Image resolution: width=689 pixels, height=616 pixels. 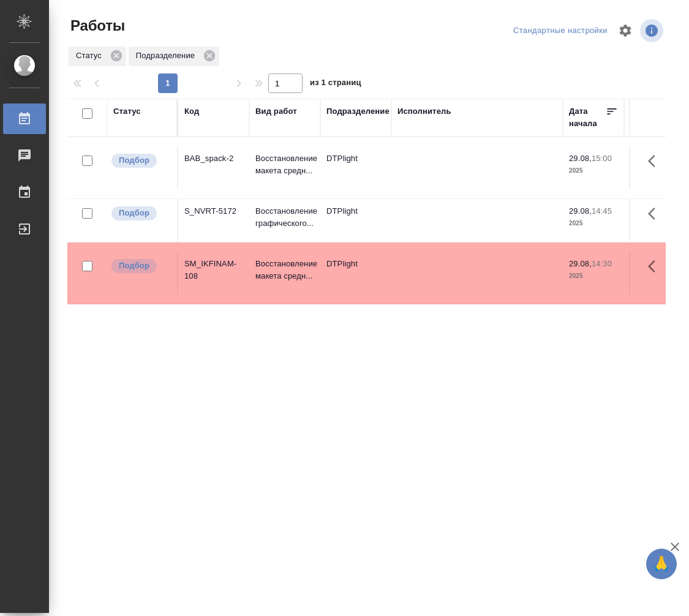 What do you see at coordinates (285, 217) in the screenshot?
I see `p: Восстановление графического...` at bounding box center [285, 217].